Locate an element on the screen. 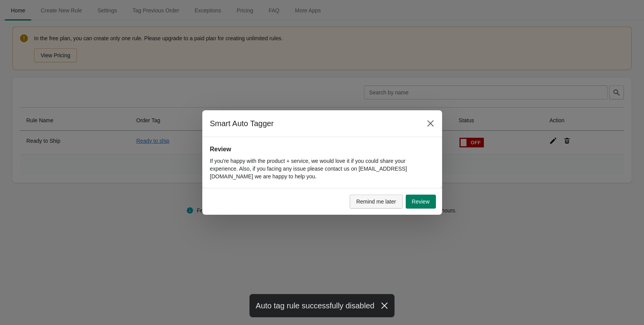 The height and width of the screenshot is (325, 644). span: Review is located at coordinates (420, 202).